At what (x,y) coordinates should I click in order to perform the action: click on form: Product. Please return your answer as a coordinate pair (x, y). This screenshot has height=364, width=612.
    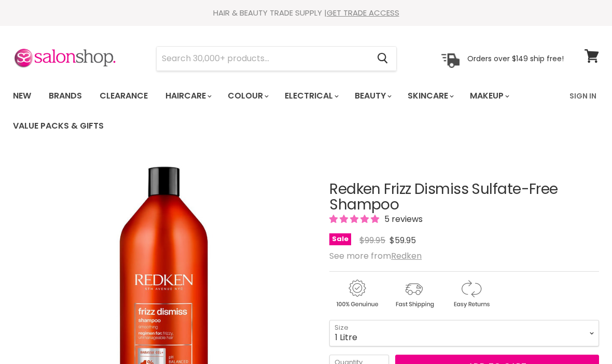
    Looking at the image, I should click on (276, 59).